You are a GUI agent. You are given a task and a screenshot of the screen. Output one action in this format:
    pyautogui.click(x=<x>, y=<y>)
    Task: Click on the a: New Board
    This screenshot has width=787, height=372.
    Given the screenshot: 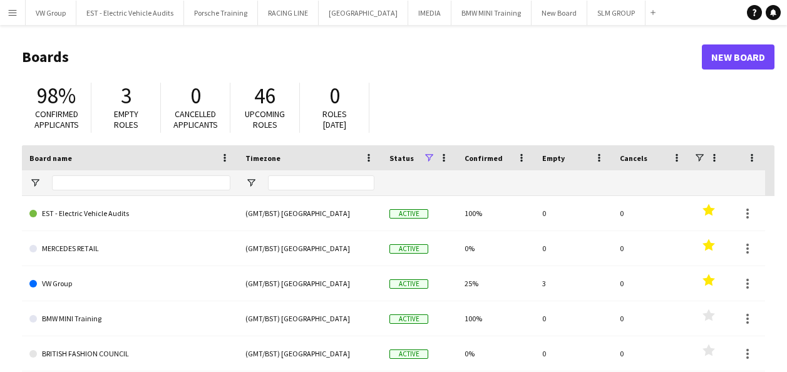 What is the action you would take?
    pyautogui.click(x=738, y=57)
    